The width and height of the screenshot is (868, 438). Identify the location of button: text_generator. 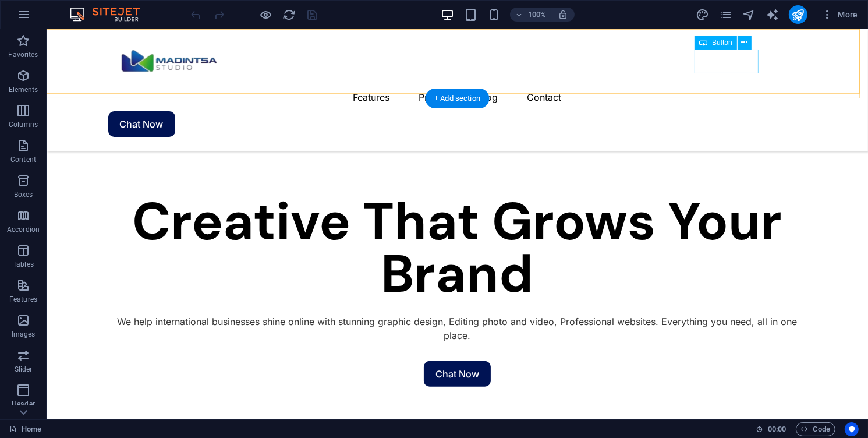
(772, 15).